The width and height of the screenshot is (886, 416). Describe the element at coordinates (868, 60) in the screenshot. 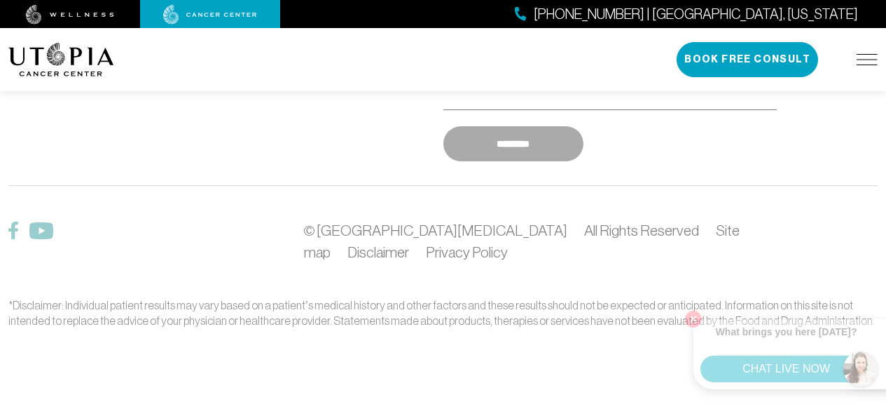

I see `img: icon-hamburger` at that location.